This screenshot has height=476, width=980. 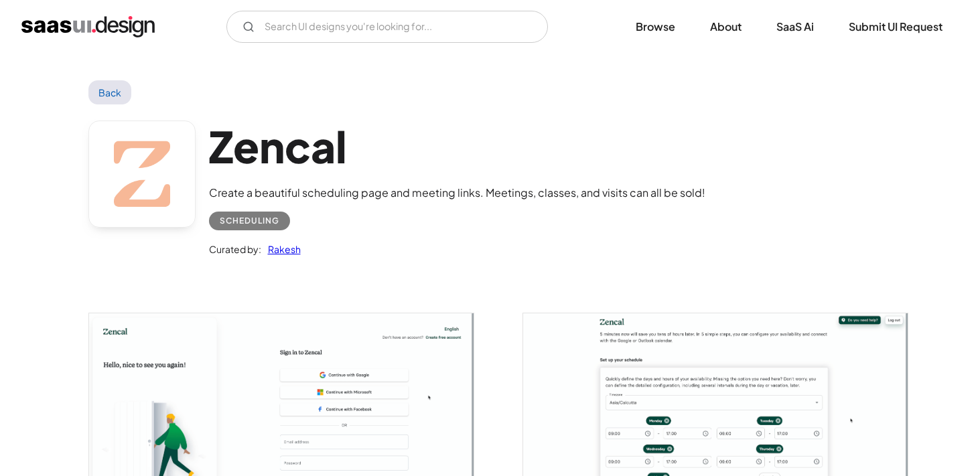 I want to click on div: Scheduling, so click(x=249, y=221).